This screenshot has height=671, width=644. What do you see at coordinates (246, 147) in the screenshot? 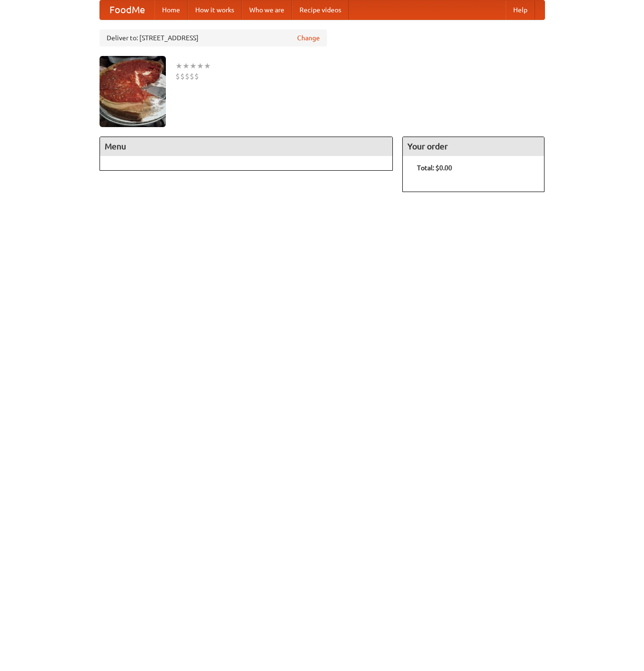
I see `h4: Menu` at bounding box center [246, 147].